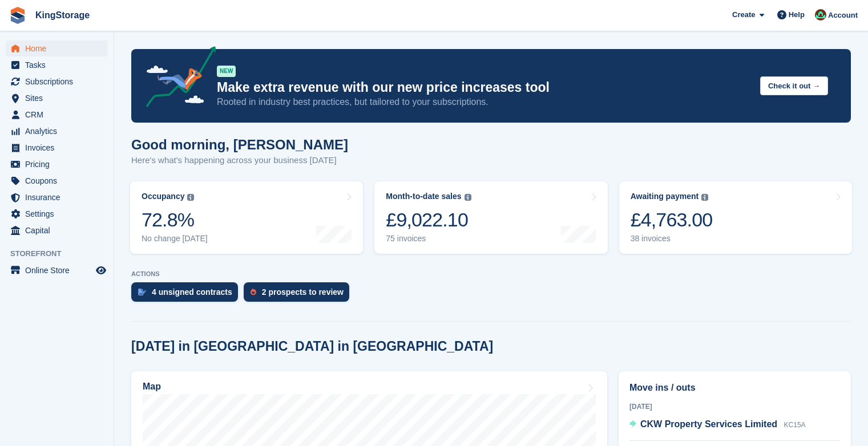 The width and height of the screenshot is (868, 446). What do you see at coordinates (302, 292) in the screenshot?
I see `div: 2 prospects to review` at bounding box center [302, 292].